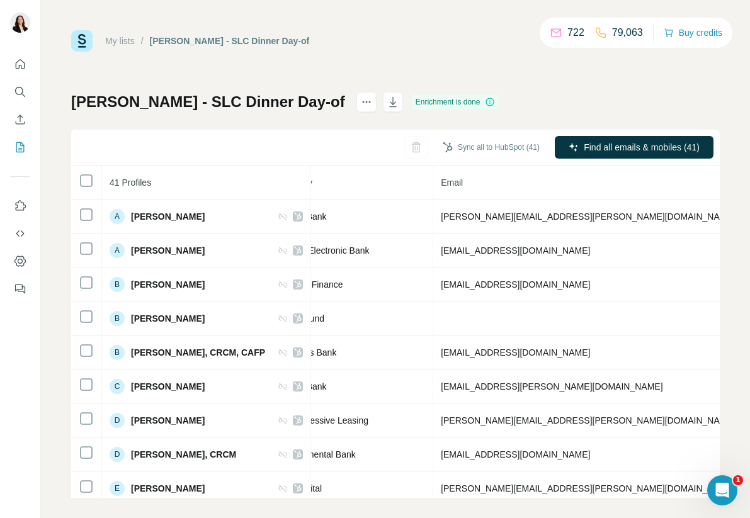 This screenshot has width=750, height=518. What do you see at coordinates (20, 120) in the screenshot?
I see `button: Enrich CSV` at bounding box center [20, 120].